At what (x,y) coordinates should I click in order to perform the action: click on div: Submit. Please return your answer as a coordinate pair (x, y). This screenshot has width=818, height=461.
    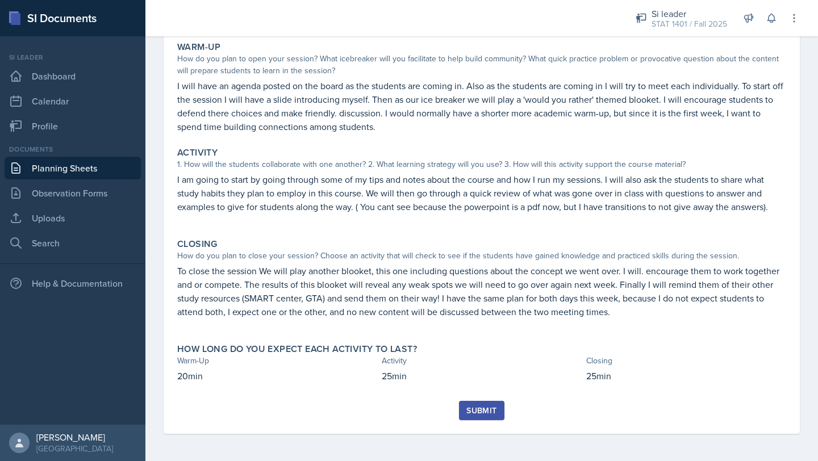
    Looking at the image, I should click on (481, 411).